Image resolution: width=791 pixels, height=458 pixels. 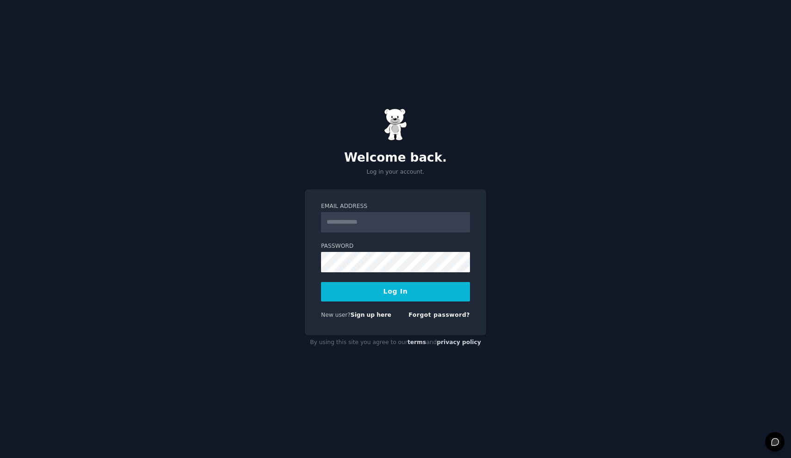 I want to click on label: Email Address, so click(x=396, y=206).